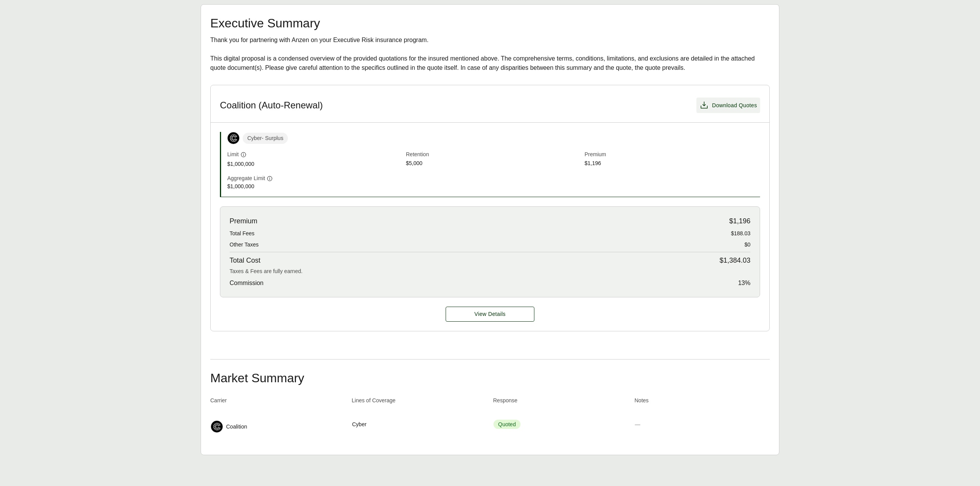 This screenshot has width=980, height=486. What do you see at coordinates (490, 54) in the screenshot?
I see `div: Thank you for partnering with Anzen on your Executive Risk insurance program. This digital propos...` at bounding box center [490, 54].